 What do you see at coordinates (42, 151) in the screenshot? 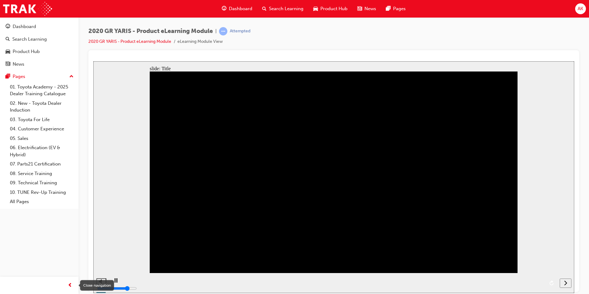
I see `a: 06. Electrification (EV & Hybrid)` at bounding box center [42, 151].